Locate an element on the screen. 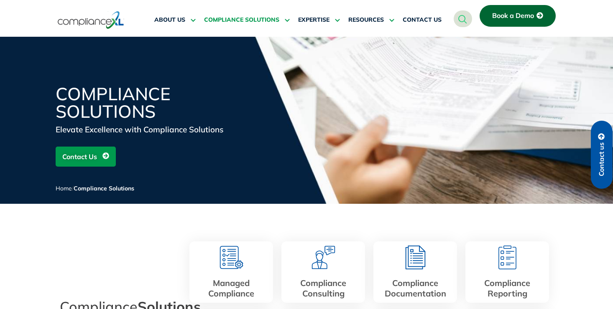 The image size is (613, 309). span: Compliance Solutions is located at coordinates (104, 189).